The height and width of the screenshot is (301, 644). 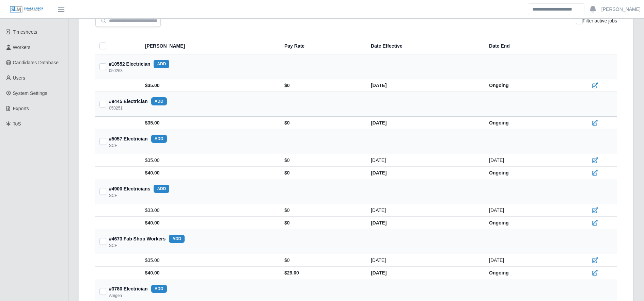 What do you see at coordinates (596, 21) in the screenshot?
I see `div: Filter active jobs` at bounding box center [596, 21].